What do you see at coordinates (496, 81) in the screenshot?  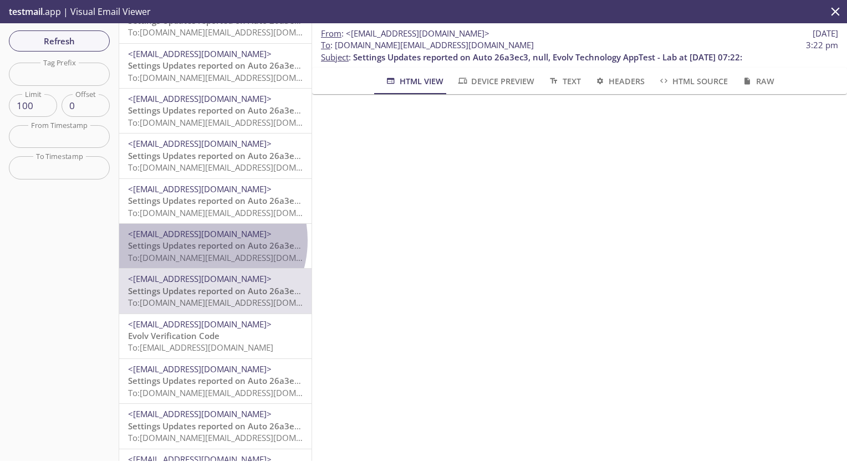 I see `span: Device Preview` at bounding box center [496, 81].